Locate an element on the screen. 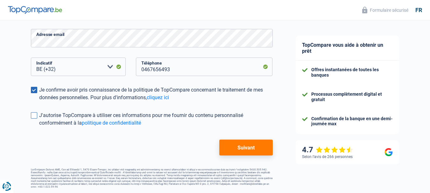 The width and height of the screenshot is (430, 193). img: TopCompare Logo is located at coordinates (35, 10).